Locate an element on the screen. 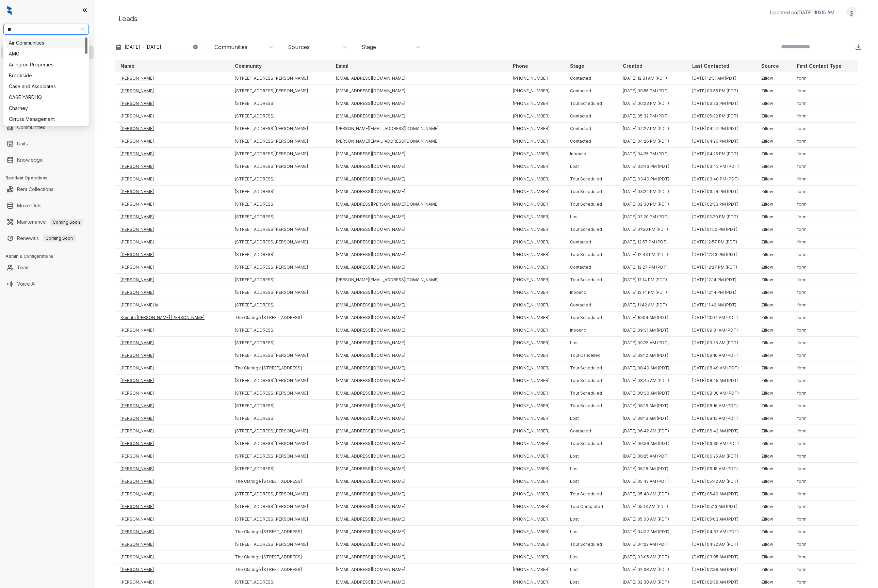 The height and width of the screenshot is (588, 878). a: Team is located at coordinates (23, 267).